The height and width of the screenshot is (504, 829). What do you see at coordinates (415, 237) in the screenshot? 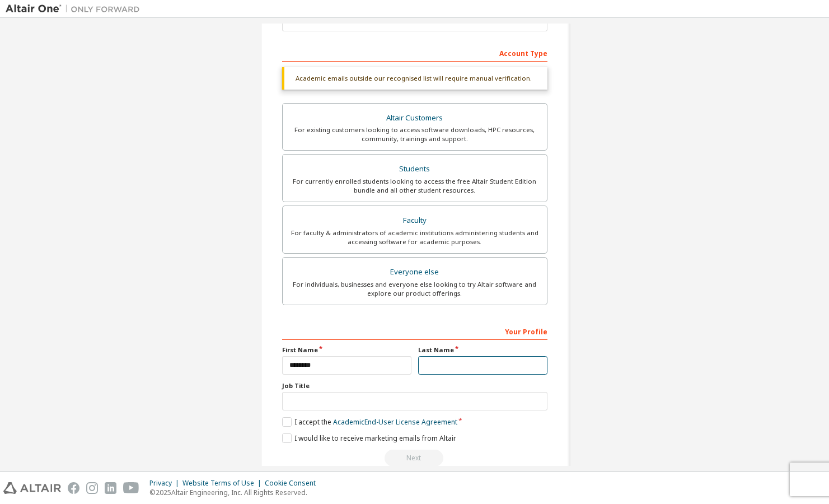
I see `div: For faculty & administrators of academic institutions administering students and accessing softwa...` at bounding box center [415, 237].